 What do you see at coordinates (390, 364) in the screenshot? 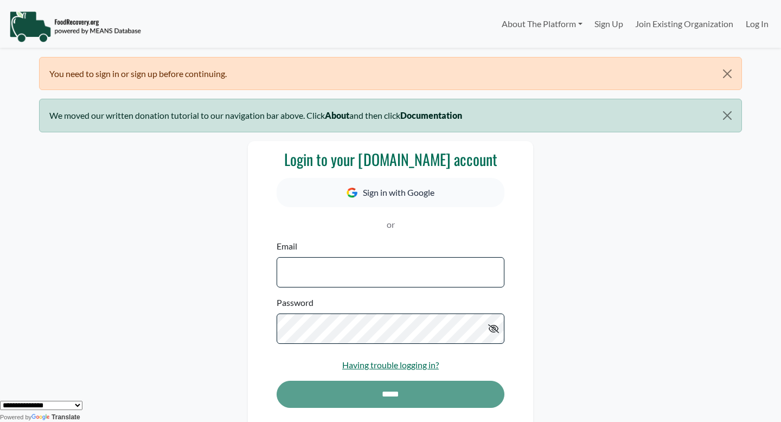
I see `a: Having trouble logging in?` at bounding box center [390, 364].